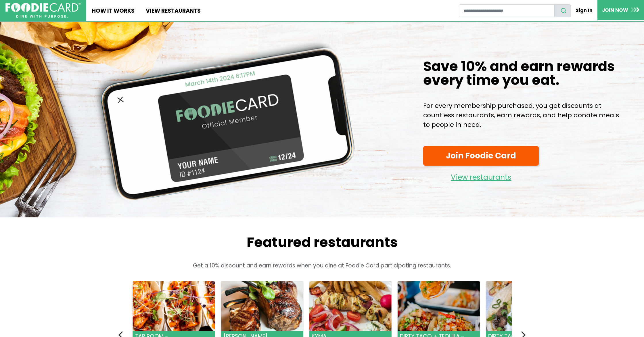 Image resolution: width=644 pixels, height=337 pixels. What do you see at coordinates (43, 10) in the screenshot?
I see `img: FoodieCard; Eat, Drink, Save, Donate` at bounding box center [43, 10].